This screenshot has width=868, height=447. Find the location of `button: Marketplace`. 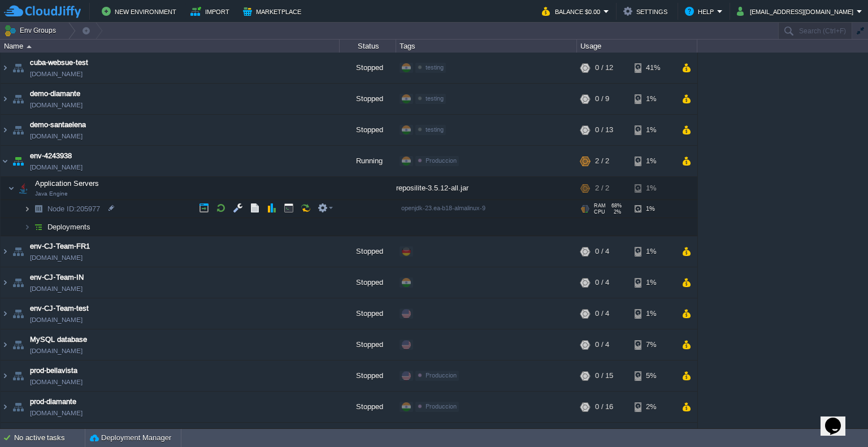

button: Marketplace is located at coordinates (273, 12).